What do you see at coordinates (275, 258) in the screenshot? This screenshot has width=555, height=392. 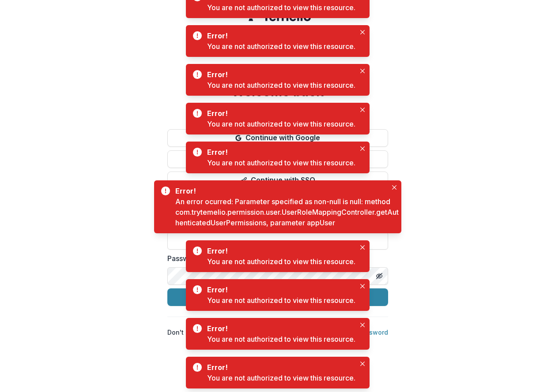 I see `label: Password` at bounding box center [275, 258].